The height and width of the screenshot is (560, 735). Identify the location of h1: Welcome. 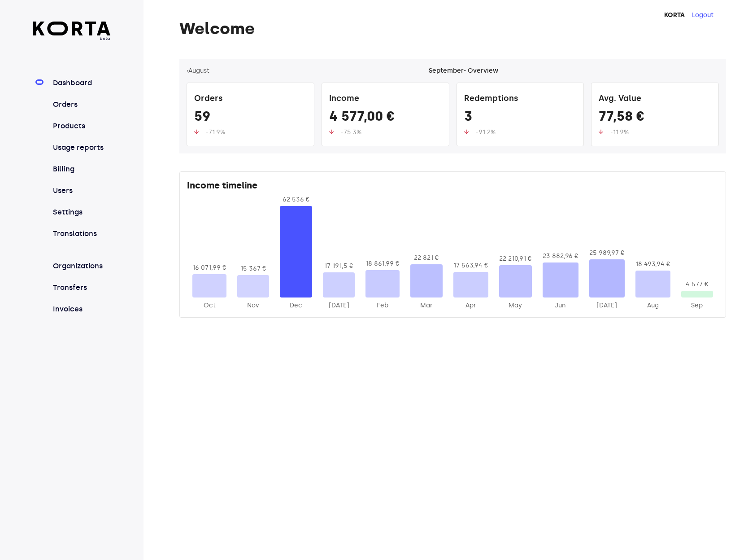
(453, 28).